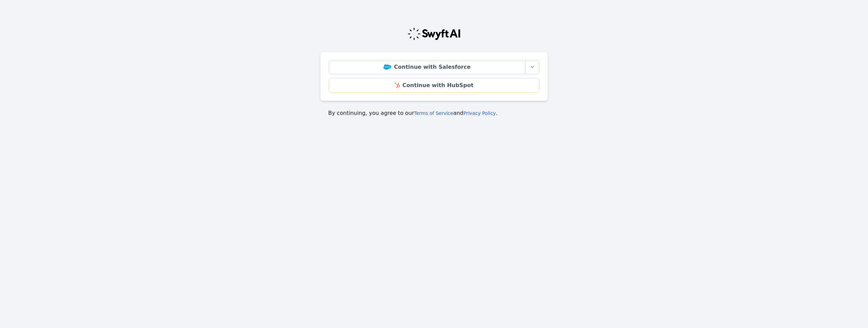 Image resolution: width=868 pixels, height=328 pixels. Describe the element at coordinates (434, 34) in the screenshot. I see `img: Swyft Logo` at that location.